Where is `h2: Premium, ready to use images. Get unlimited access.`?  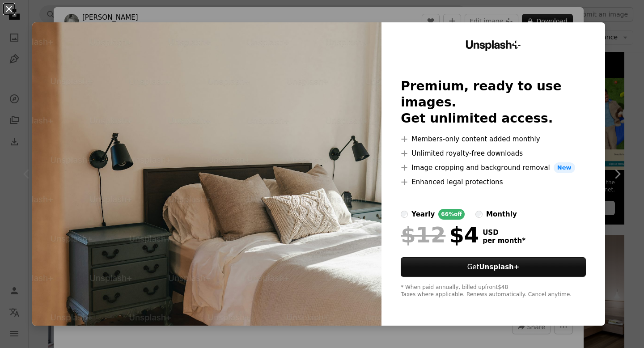 h2: Premium, ready to use images. Get unlimited access. is located at coordinates (493, 102).